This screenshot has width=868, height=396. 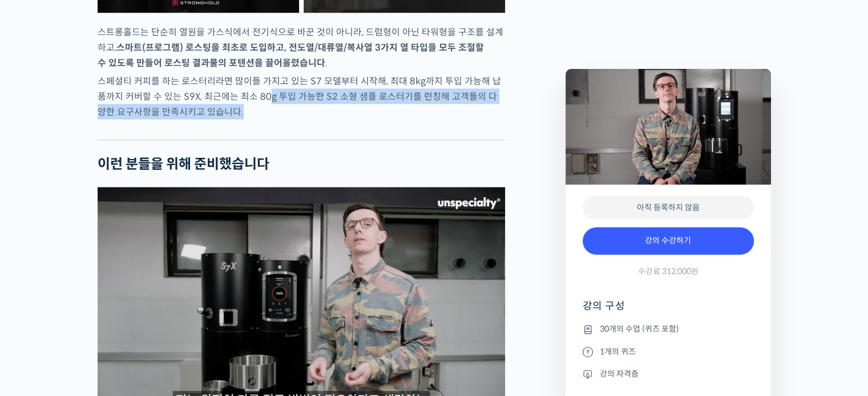 I want to click on div: 아직 등록하지 않음, so click(x=668, y=207).